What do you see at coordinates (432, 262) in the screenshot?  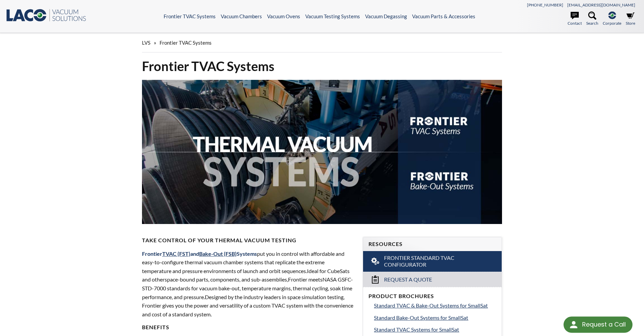 I see `a: Frontier Standard TVAC Configurator` at bounding box center [432, 262].